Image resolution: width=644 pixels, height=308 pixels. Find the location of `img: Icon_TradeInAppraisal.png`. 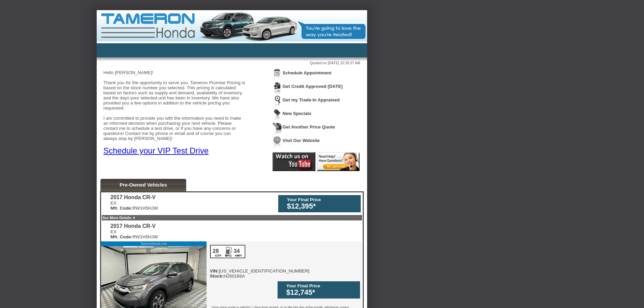

img: Icon_TradeInAppraisal.png is located at coordinates (277, 102).